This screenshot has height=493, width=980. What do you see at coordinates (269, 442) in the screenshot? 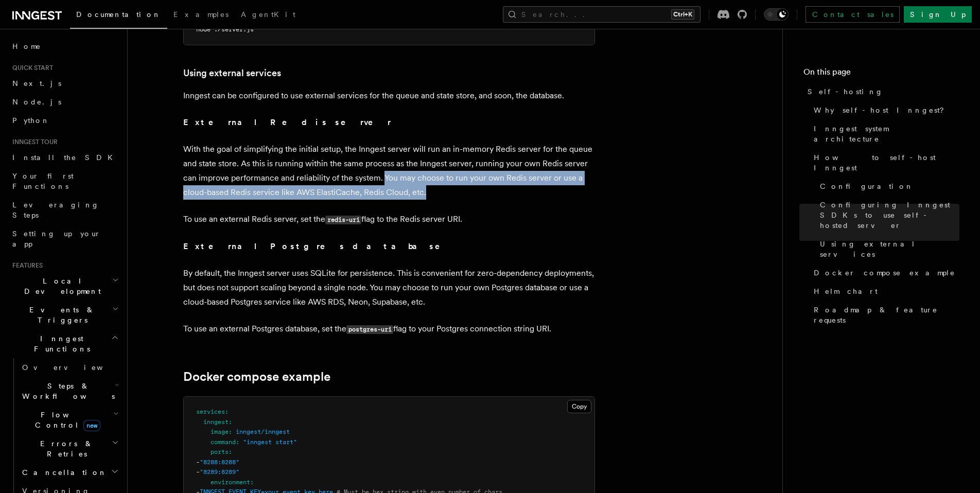
I see `span: "inngest start"` at bounding box center [269, 442].